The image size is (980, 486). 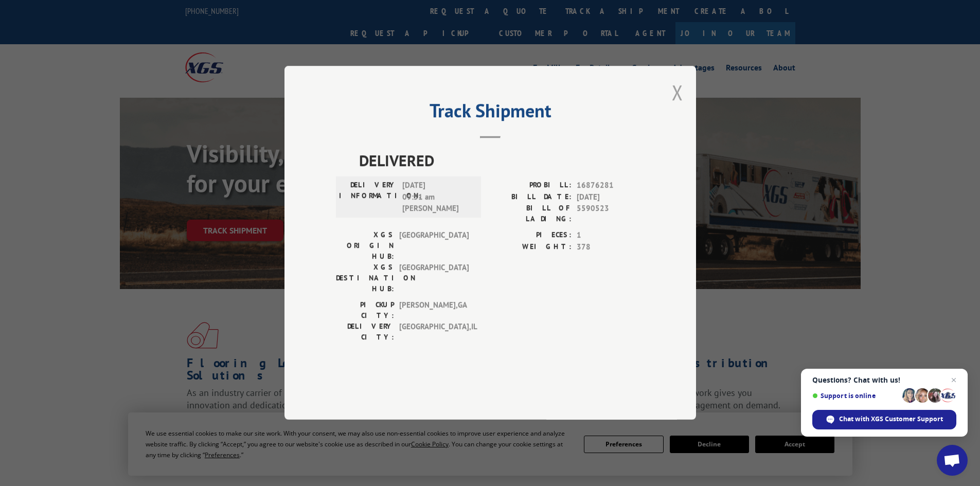 What do you see at coordinates (502, 161) in the screenshot?
I see `span: DELIVERED` at bounding box center [502, 161].